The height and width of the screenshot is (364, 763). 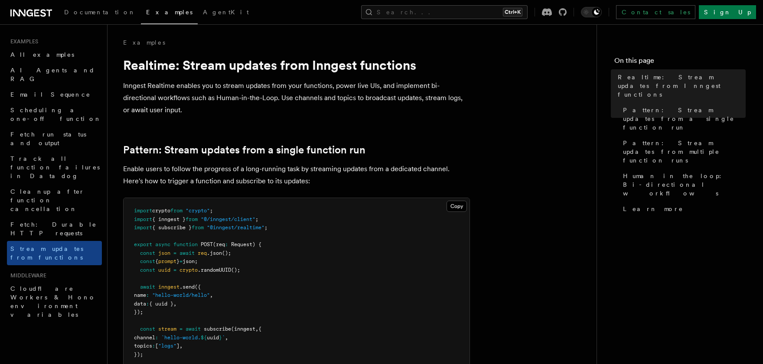 I want to click on span: "crypto", so click(x=198, y=211).